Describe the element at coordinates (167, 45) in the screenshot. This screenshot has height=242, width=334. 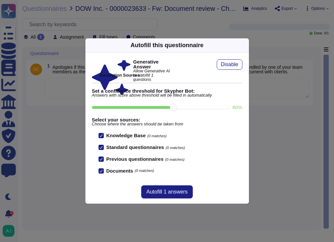
I see `div: Autofill this questionnaire` at that location.